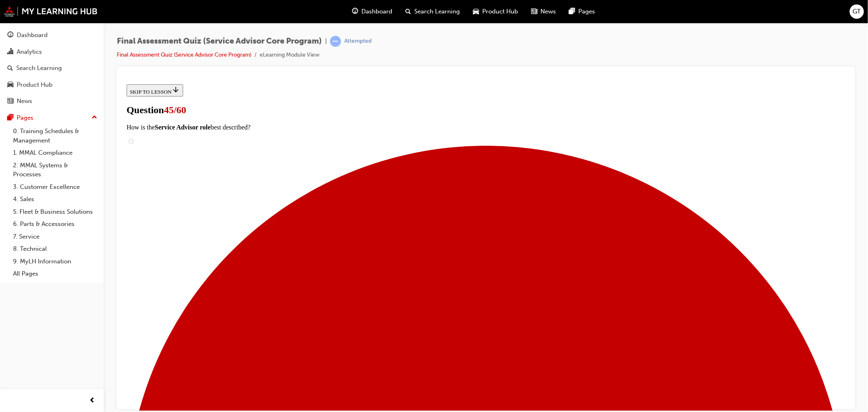 The width and height of the screenshot is (868, 412). What do you see at coordinates (52, 52) in the screenshot?
I see `a: Analytics` at bounding box center [52, 52].